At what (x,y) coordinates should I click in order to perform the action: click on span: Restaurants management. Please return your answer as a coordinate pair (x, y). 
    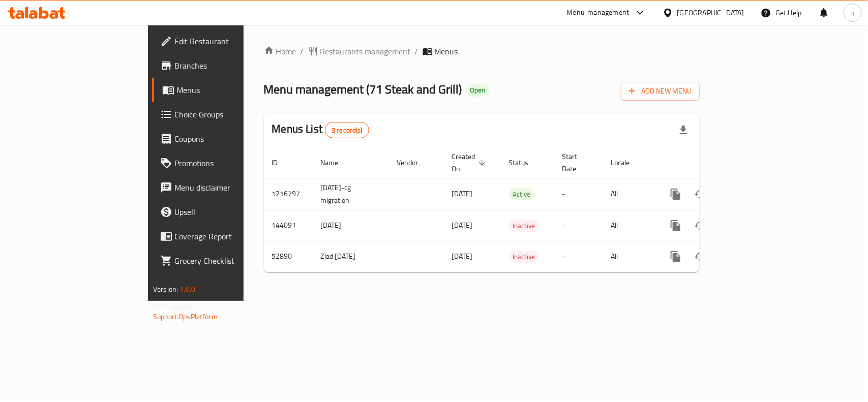
    Looking at the image, I should click on (365, 52).